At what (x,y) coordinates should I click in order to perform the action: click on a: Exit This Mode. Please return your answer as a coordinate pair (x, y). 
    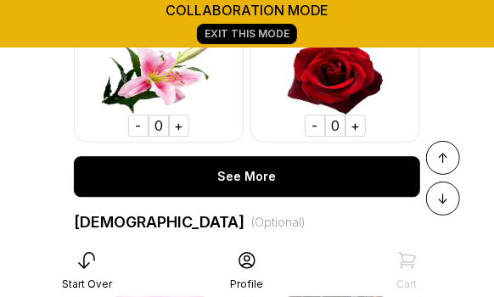
    Looking at the image, I should click on (247, 34).